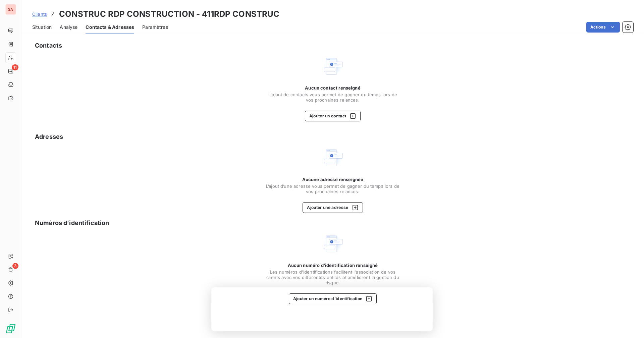 This screenshot has width=644, height=338. What do you see at coordinates (42, 27) in the screenshot?
I see `span: Situation` at bounding box center [42, 27].